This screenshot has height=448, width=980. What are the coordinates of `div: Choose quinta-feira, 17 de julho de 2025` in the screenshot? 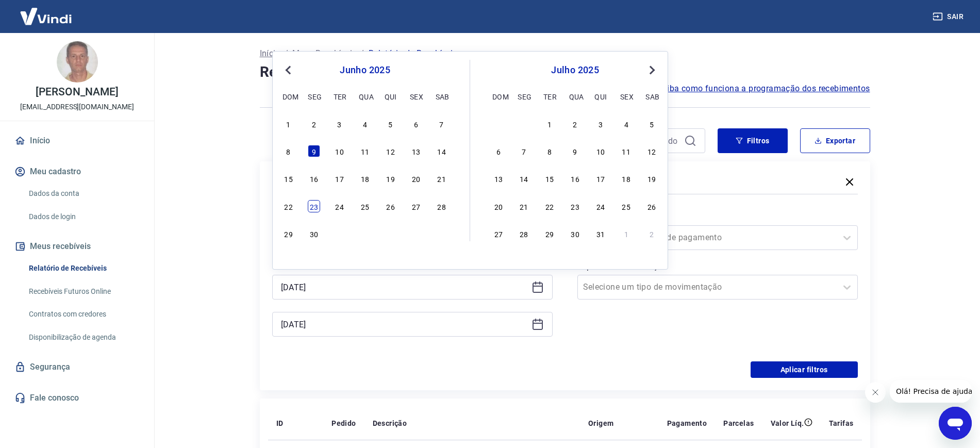 It's located at (600, 178).